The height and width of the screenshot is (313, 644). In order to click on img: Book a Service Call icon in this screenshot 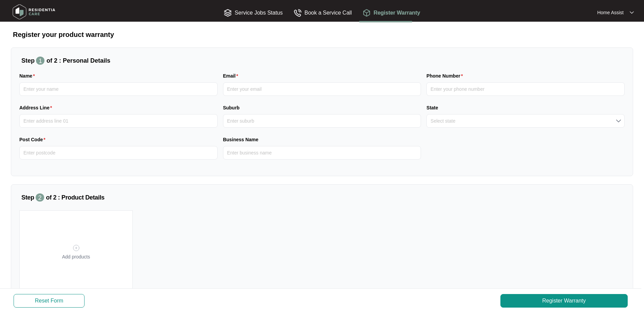, I will do `click(298, 13)`.